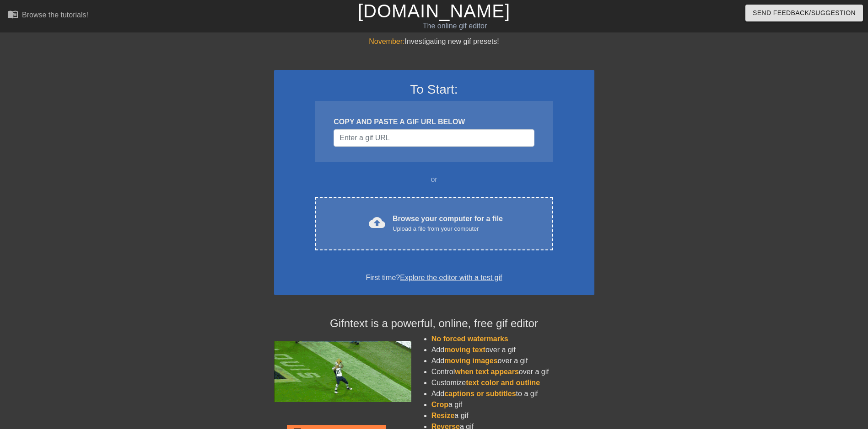 The width and height of the screenshot is (868, 429). I want to click on div: Browse the tutorials!, so click(55, 15).